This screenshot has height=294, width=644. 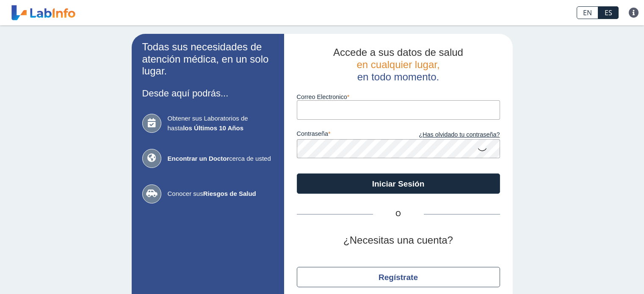 What do you see at coordinates (398, 52) in the screenshot?
I see `span: Accede a sus datos de salud` at bounding box center [398, 52].